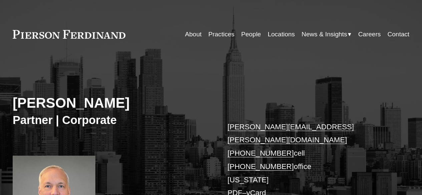  Describe the element at coordinates (281, 34) in the screenshot. I see `a: Locations` at that location.